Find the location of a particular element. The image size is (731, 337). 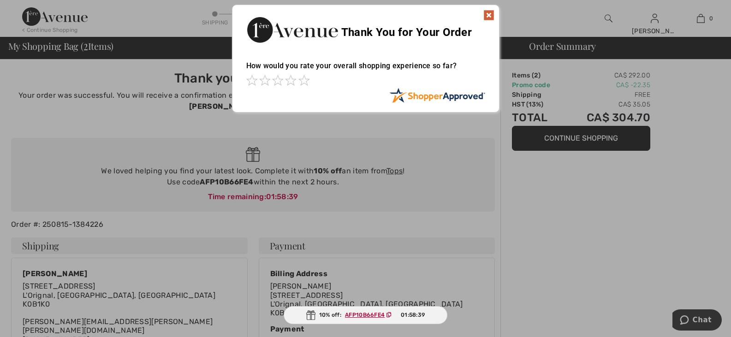

img: Thank You for Your Order is located at coordinates (293, 30).